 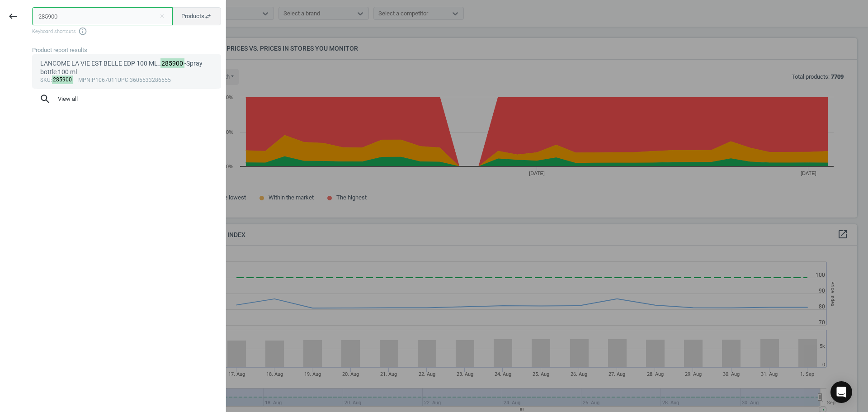 What do you see at coordinates (127, 81) in the screenshot?
I see `div: : :P1067011 :3605533286555` at bounding box center [127, 81].